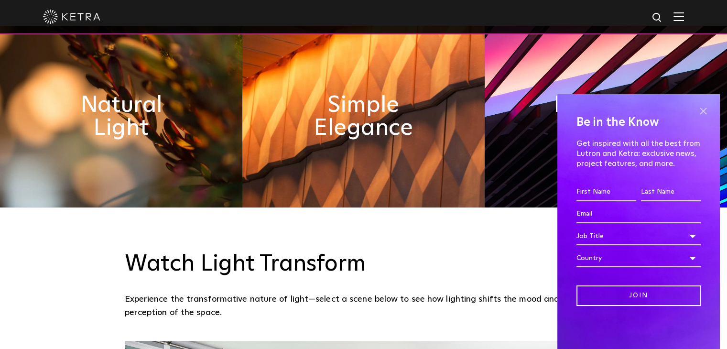 This screenshot has width=727, height=349. I want to click on img: search icon, so click(657, 18).